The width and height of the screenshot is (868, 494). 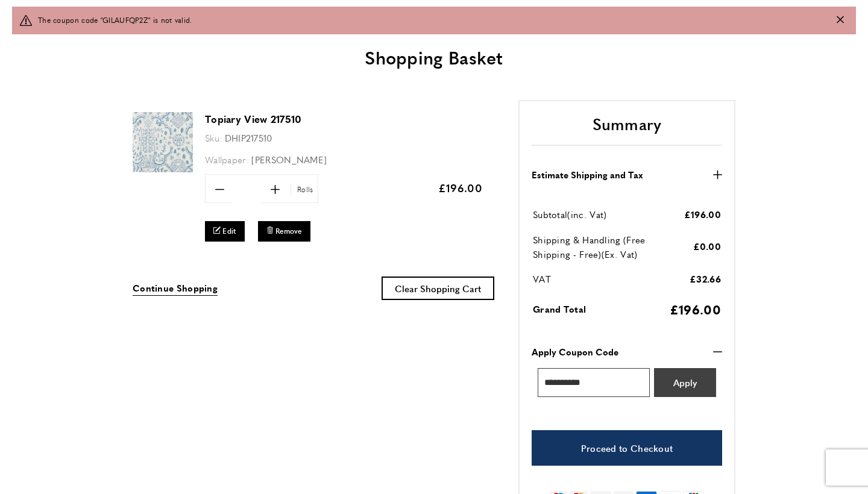 I want to click on button: Apply Coupon Code, so click(x=627, y=352).